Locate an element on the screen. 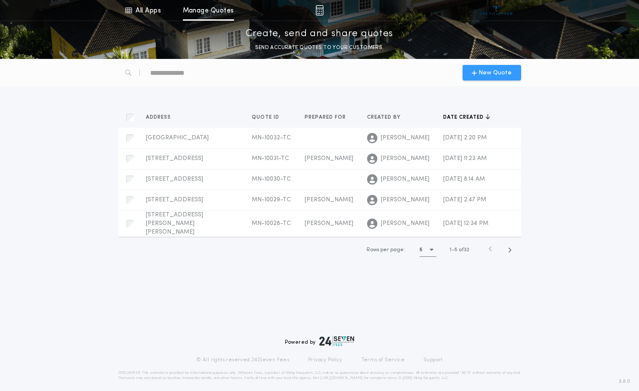  span: Rows per page: is located at coordinates (385, 250).